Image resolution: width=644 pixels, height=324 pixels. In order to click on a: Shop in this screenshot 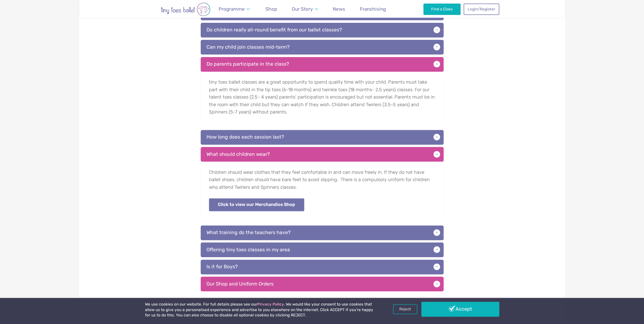, I will do `click(271, 9)`.